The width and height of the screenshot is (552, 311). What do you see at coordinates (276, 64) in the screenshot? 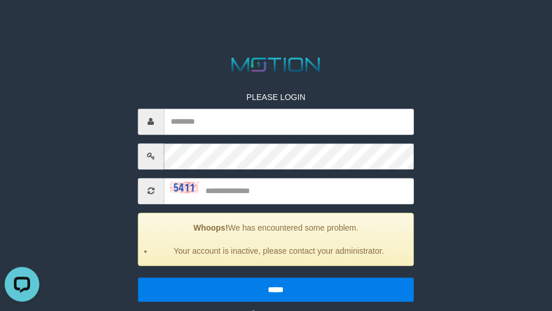
I see `img: MOTION_logo.png` at bounding box center [276, 64].